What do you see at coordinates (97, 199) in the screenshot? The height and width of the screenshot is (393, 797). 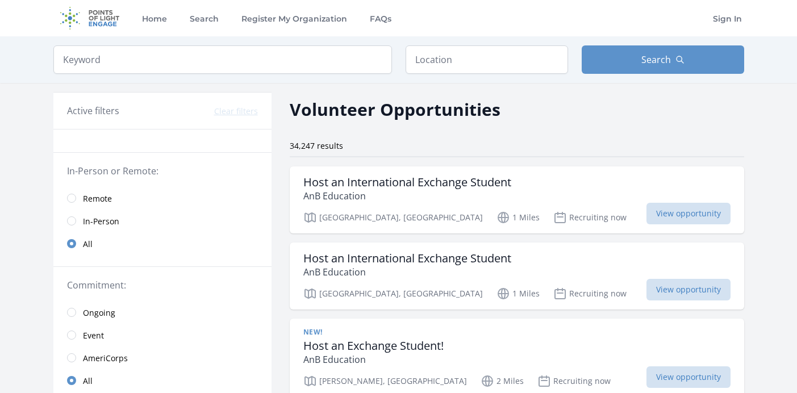 I see `span: Remote` at bounding box center [97, 199].